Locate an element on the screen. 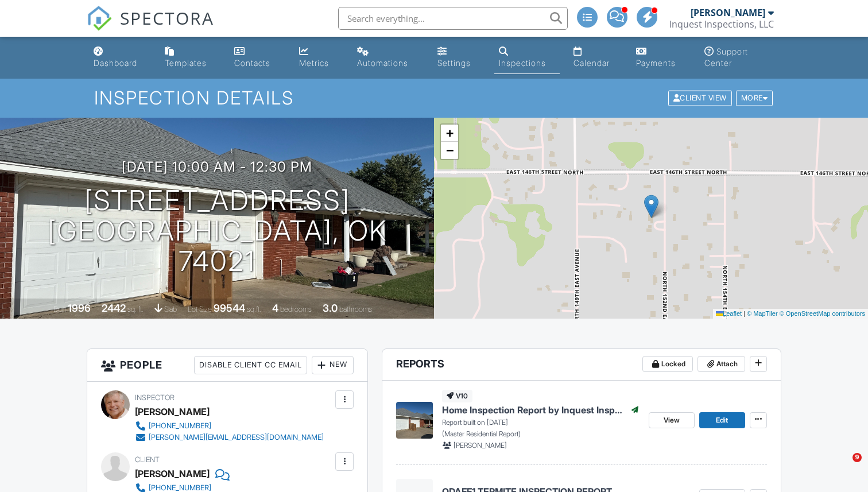  span: Inspector is located at coordinates (154, 397).